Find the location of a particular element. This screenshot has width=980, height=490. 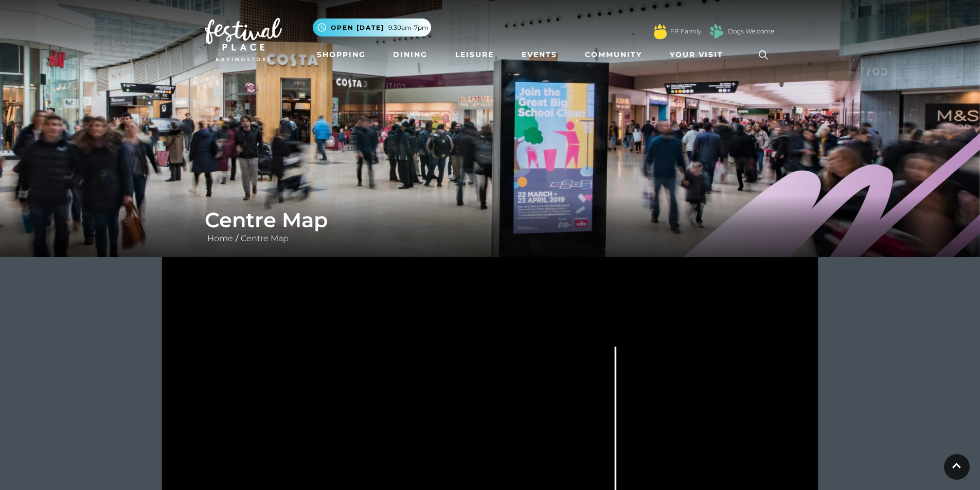

a: FP Family is located at coordinates (686, 31).